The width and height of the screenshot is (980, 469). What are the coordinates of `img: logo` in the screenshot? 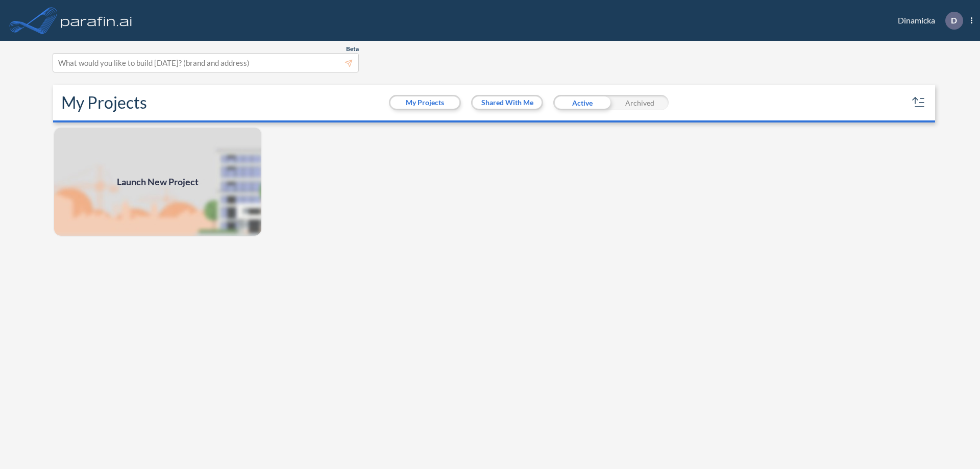 It's located at (96, 21).